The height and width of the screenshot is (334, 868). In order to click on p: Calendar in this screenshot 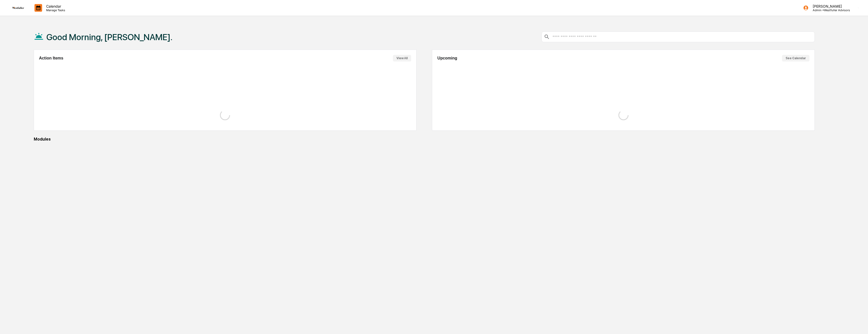, I will do `click(55, 6)`.